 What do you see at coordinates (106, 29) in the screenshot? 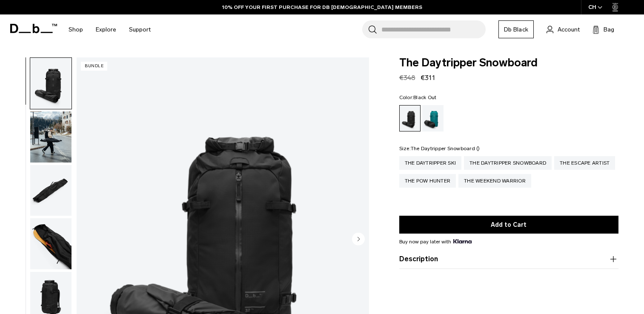
I see `a: Explore` at bounding box center [106, 29].